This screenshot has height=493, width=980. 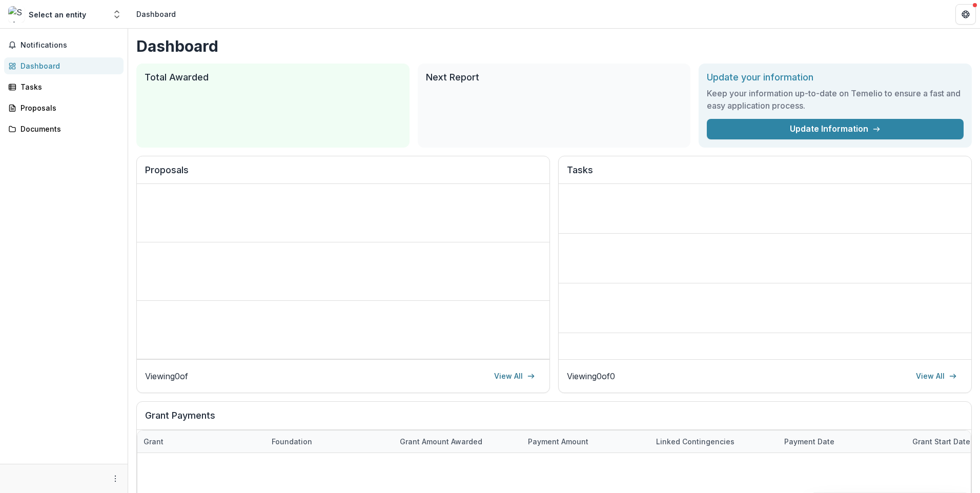 I want to click on h2: Next Report, so click(x=554, y=77).